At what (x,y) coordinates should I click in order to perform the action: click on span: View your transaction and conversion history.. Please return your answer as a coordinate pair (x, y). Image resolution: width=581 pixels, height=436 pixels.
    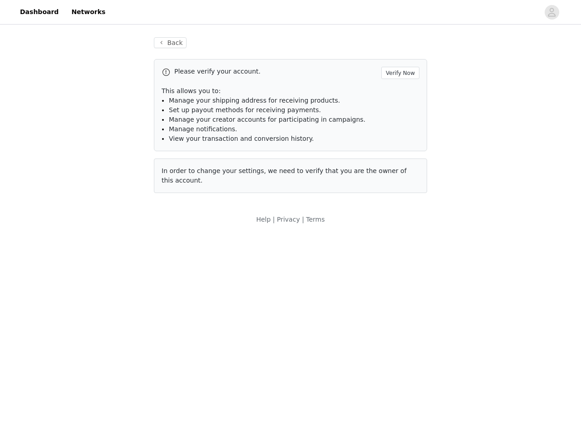
    Looking at the image, I should click on (241, 138).